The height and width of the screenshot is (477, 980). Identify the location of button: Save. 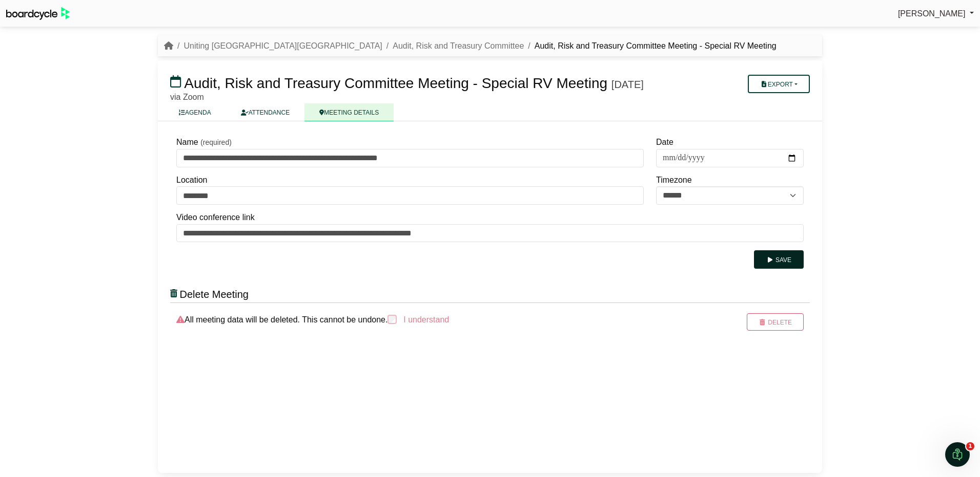
(778, 260).